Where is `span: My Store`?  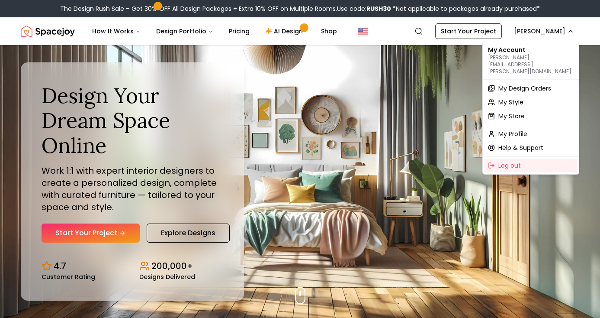
span: My Store is located at coordinates (512, 116).